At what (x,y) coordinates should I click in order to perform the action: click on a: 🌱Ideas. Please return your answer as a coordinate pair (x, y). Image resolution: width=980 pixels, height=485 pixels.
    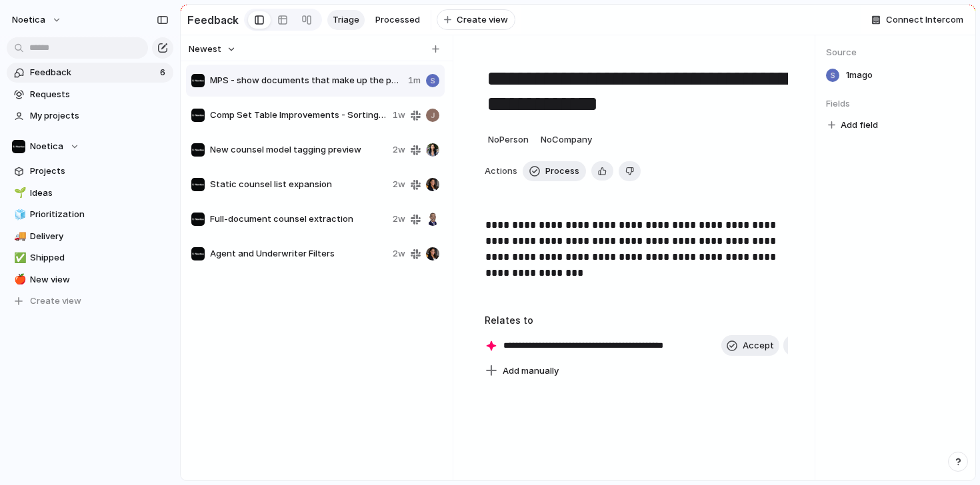
    Looking at the image, I should click on (90, 193).